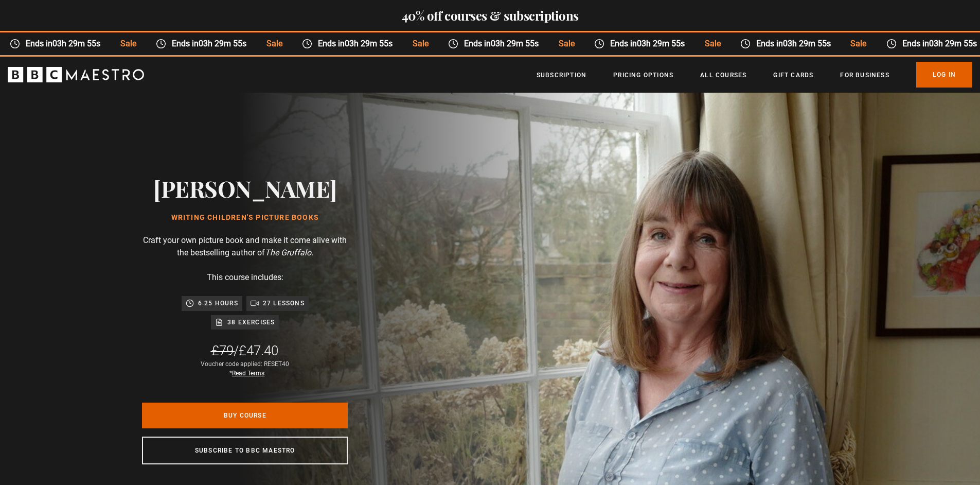 The width and height of the screenshot is (980, 485). Describe the element at coordinates (245, 247) in the screenshot. I see `p: Craft your own picture book and make it come alive with the bestselling author of .` at that location.